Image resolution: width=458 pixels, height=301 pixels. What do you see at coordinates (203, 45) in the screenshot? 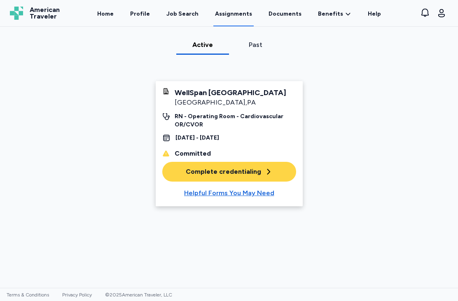
I see `div: Active` at bounding box center [203, 45].